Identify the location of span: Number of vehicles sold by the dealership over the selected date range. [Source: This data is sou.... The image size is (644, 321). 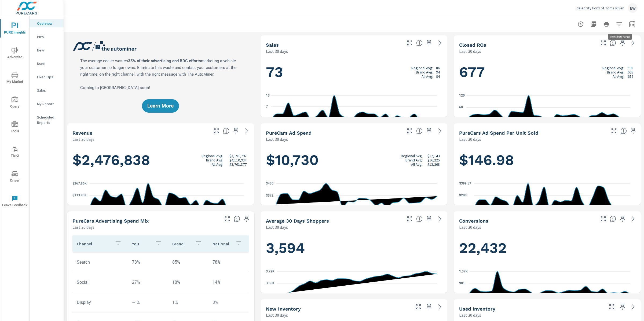
(419, 43).